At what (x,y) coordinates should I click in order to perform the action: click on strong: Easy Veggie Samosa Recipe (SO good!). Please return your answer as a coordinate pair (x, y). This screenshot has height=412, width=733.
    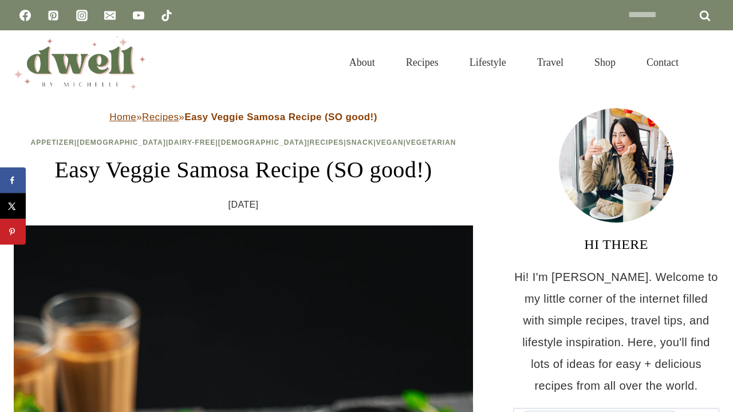
    Looking at the image, I should click on (280, 117).